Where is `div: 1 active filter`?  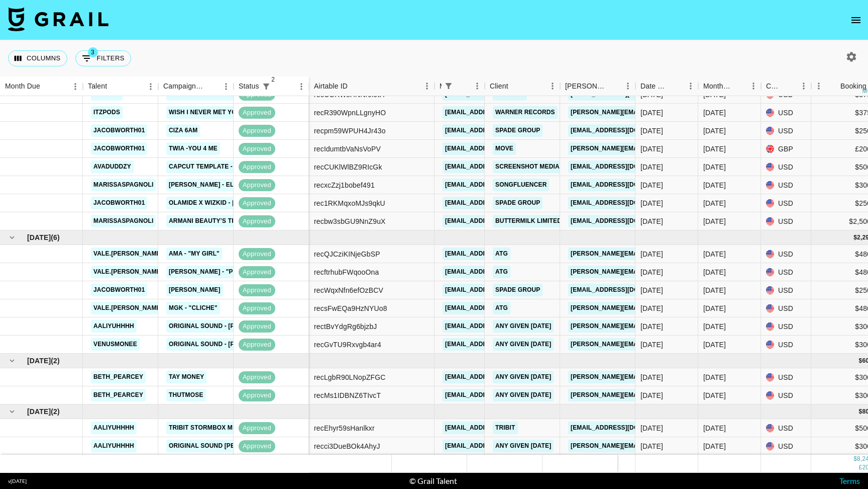 div: 1 active filter is located at coordinates (448, 86).